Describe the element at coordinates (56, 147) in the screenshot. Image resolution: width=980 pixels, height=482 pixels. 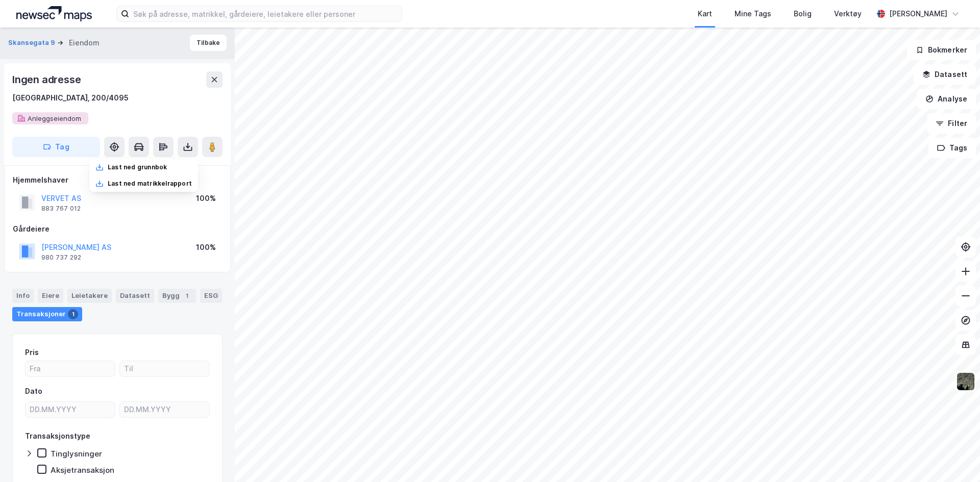
I see `button: Tag` at that location.